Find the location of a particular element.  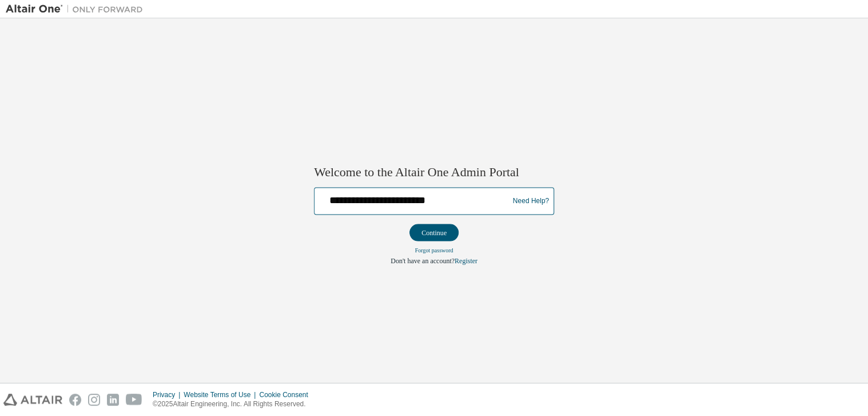

div: Privacy is located at coordinates (168, 395).